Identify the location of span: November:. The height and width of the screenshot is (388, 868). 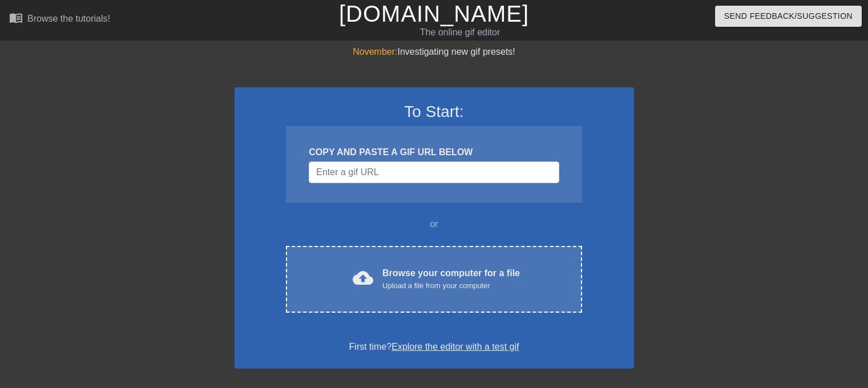
(375, 51).